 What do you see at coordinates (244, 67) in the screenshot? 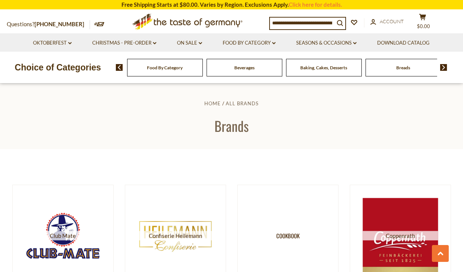
I see `a: Beverages` at bounding box center [244, 67].